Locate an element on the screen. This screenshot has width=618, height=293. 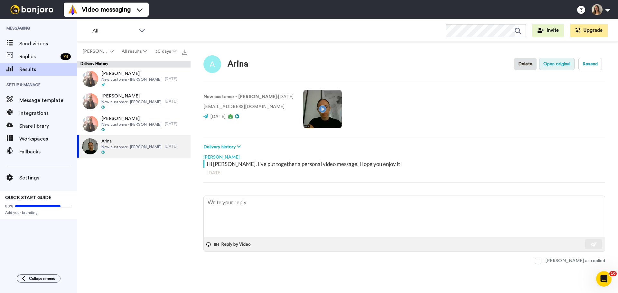
img: vm-color.svg is located at coordinates (73, 10).